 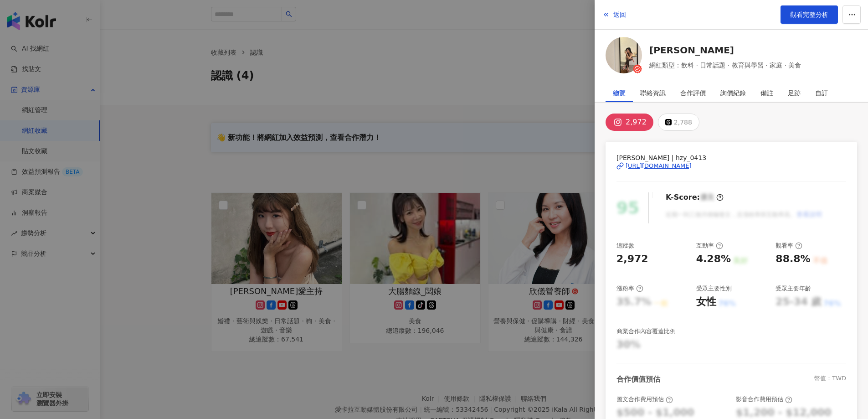 What do you see at coordinates (683, 122) in the screenshot?
I see `div: 2,788` at bounding box center [683, 122].